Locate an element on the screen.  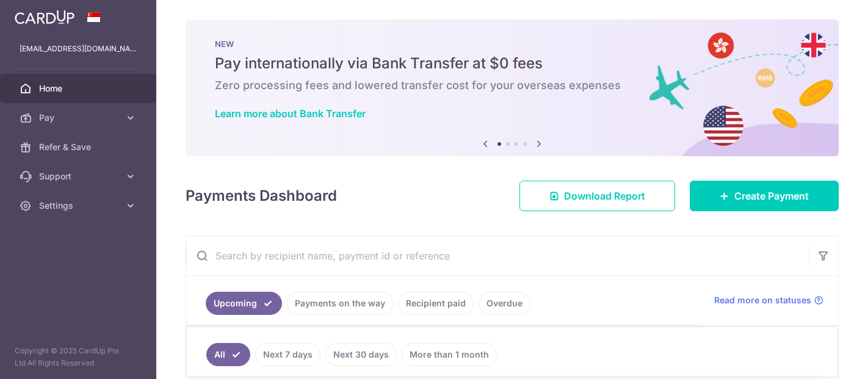
img: CardUp is located at coordinates (45, 17).